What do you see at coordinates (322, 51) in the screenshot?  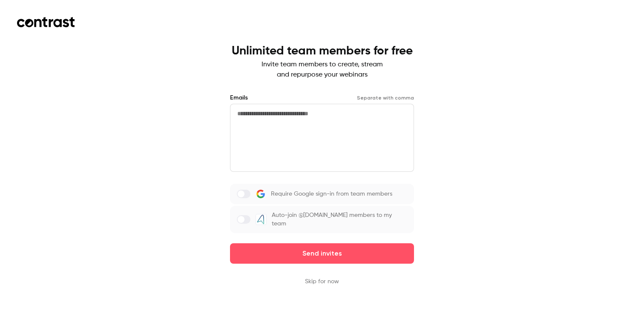 I see `h1: Unlimited team members for free` at bounding box center [322, 51].